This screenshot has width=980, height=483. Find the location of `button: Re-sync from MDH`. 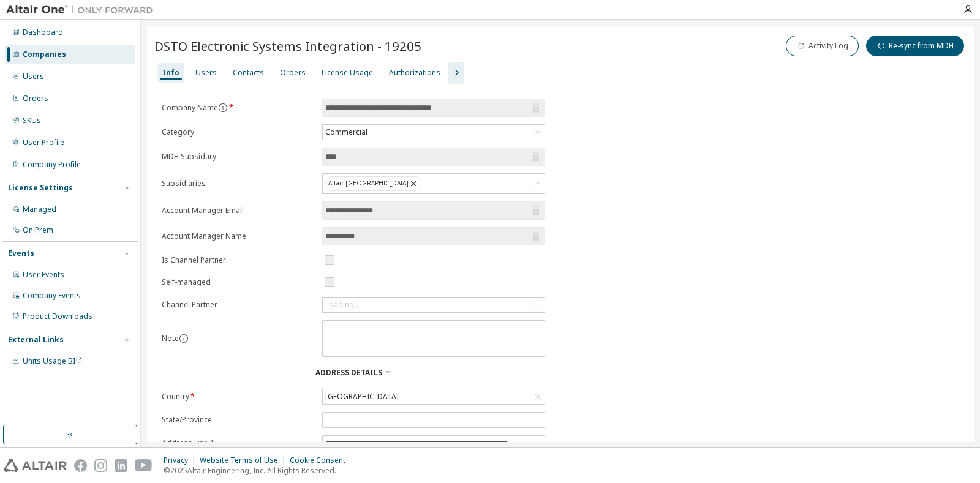

button: Re-sync from MDH is located at coordinates (915, 46).